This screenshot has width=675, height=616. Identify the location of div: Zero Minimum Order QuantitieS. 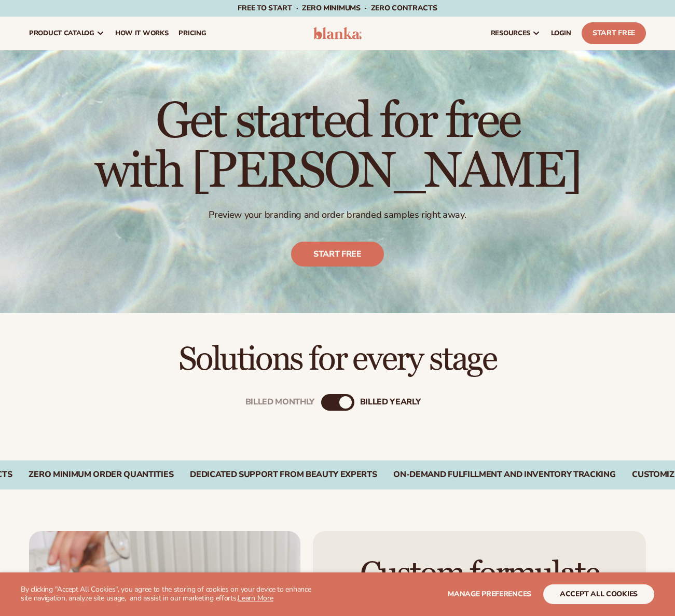
(101, 474).